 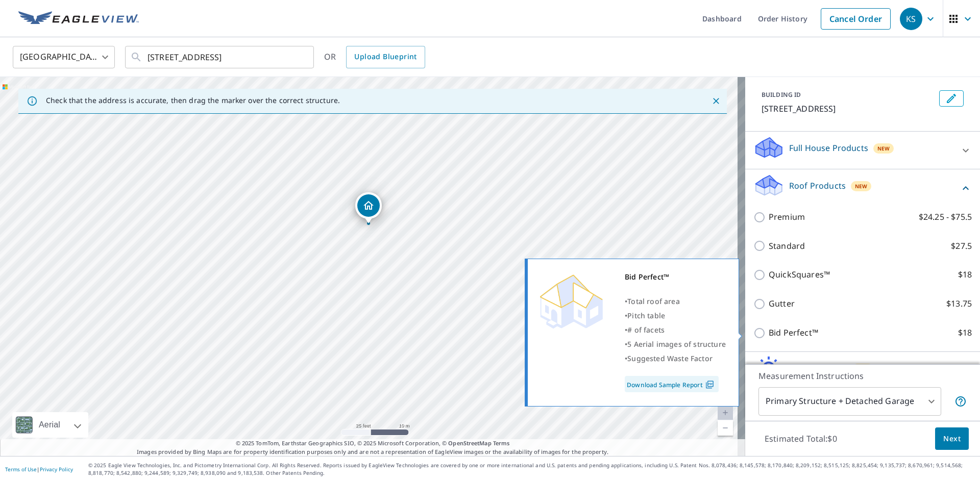 What do you see at coordinates (862, 376) in the screenshot?
I see `p: Measurement Instructions` at bounding box center [862, 376].